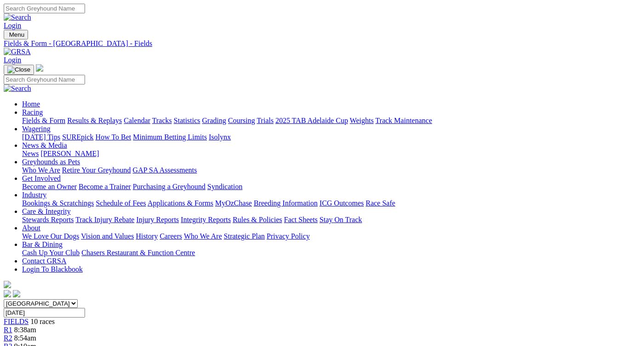 This screenshot has width=644, height=346. I want to click on a: SUREpick, so click(78, 137).